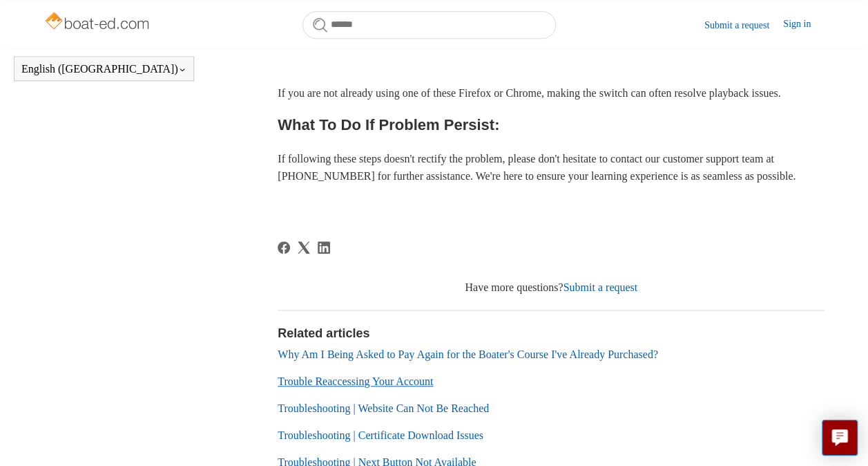 This screenshot has width=868, height=466. I want to click on svg: Share this page on LinkedIn, so click(324, 248).